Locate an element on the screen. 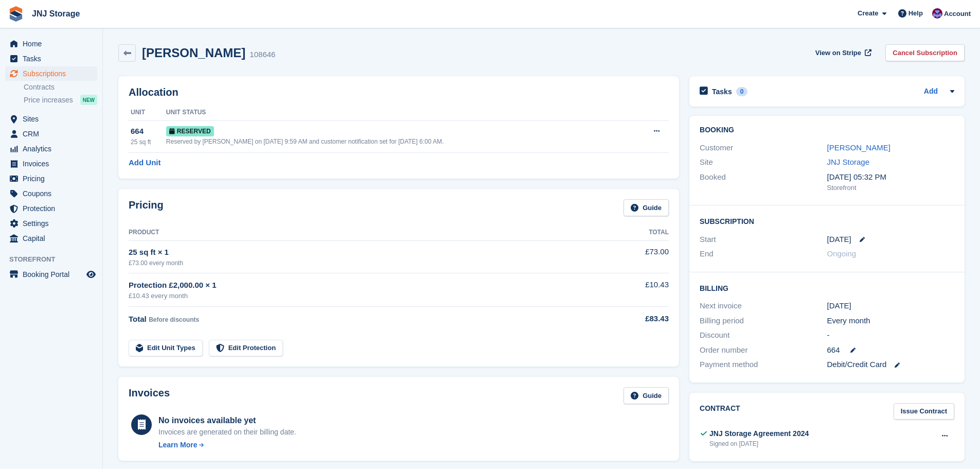  th: Unit is located at coordinates (147, 113).